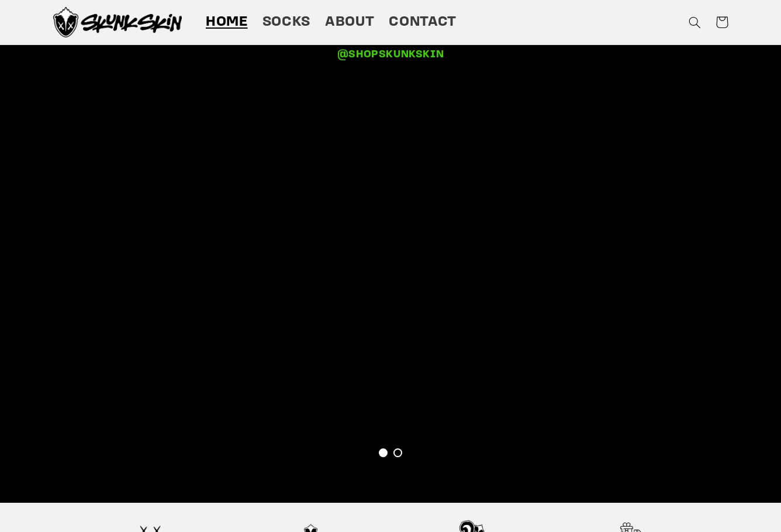 This screenshot has height=532, width=781. I want to click on a: About, so click(349, 22).